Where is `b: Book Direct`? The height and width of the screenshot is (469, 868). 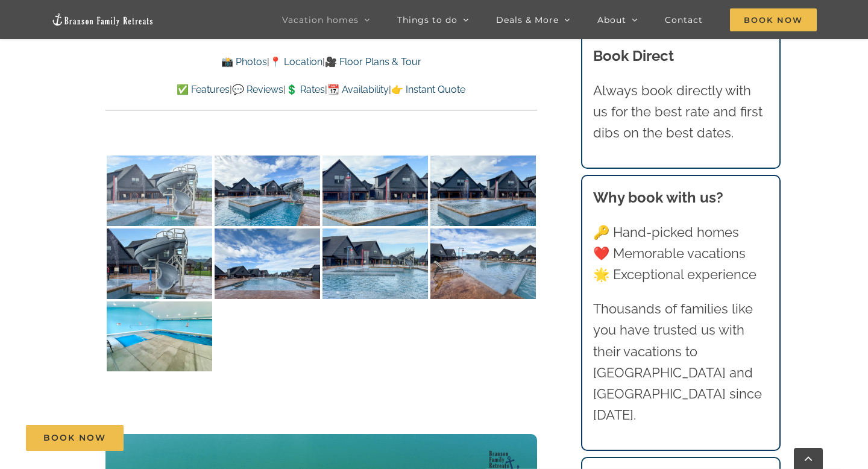
b: Book Direct is located at coordinates (634, 55).